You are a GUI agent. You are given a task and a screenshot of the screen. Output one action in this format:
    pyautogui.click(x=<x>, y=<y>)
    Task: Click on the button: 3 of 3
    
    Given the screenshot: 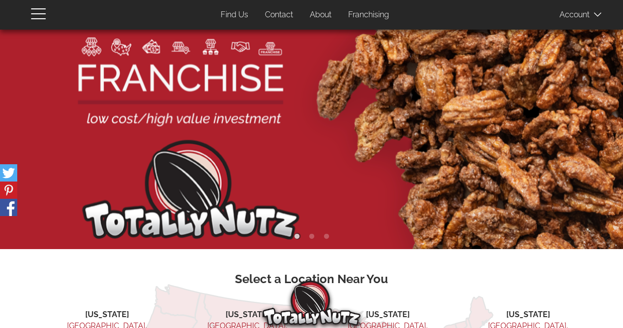 What is the action you would take?
    pyautogui.click(x=327, y=236)
    